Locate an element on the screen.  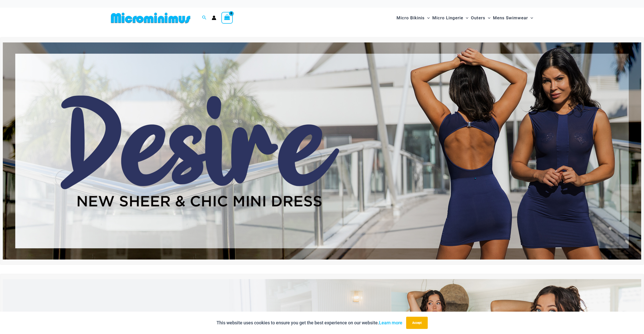
nav: Site Navigation is located at coordinates (465, 18).